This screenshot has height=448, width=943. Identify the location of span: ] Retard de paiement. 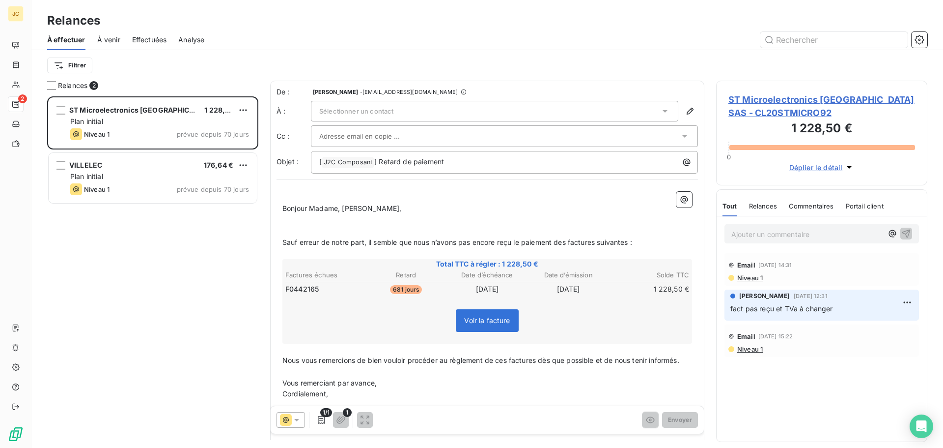
(409, 161).